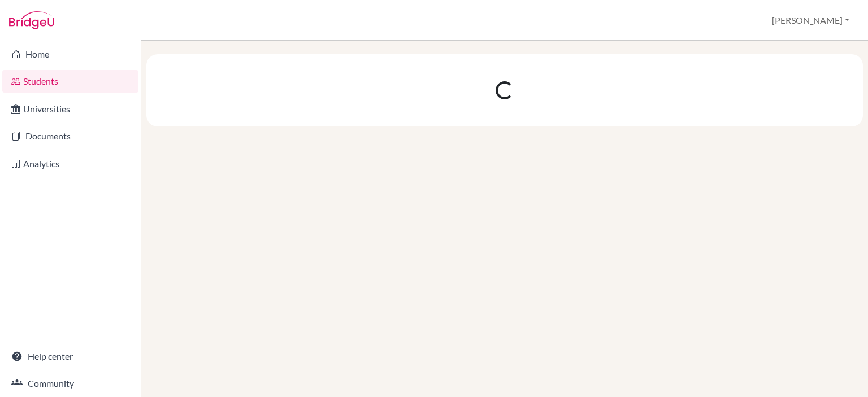  Describe the element at coordinates (70, 357) in the screenshot. I see `a: Help center` at that location.